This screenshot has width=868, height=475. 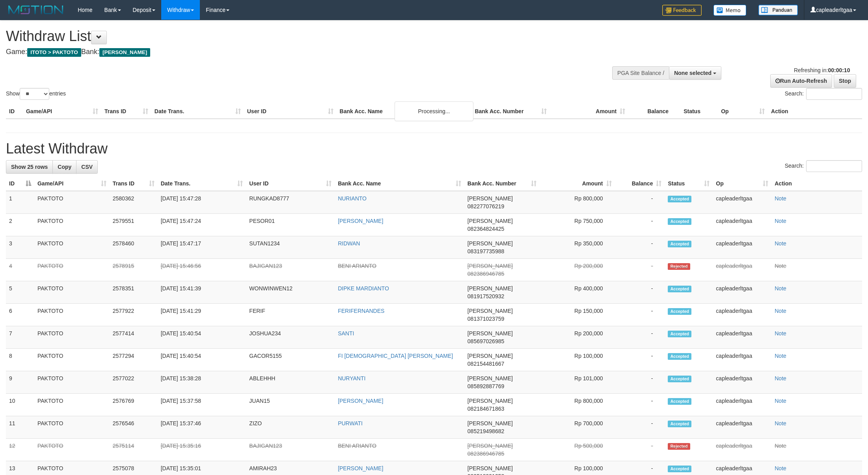 I want to click on td: SUTAN1234, so click(x=290, y=247).